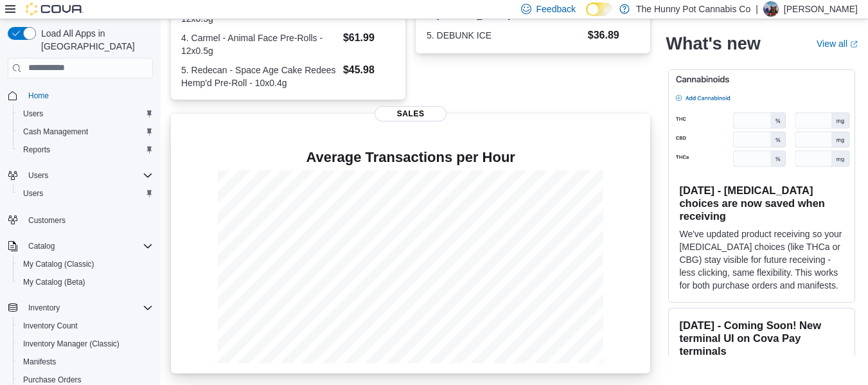 The width and height of the screenshot is (868, 385). What do you see at coordinates (613, 35) in the screenshot?
I see `dd: $36.89` at bounding box center [613, 35].